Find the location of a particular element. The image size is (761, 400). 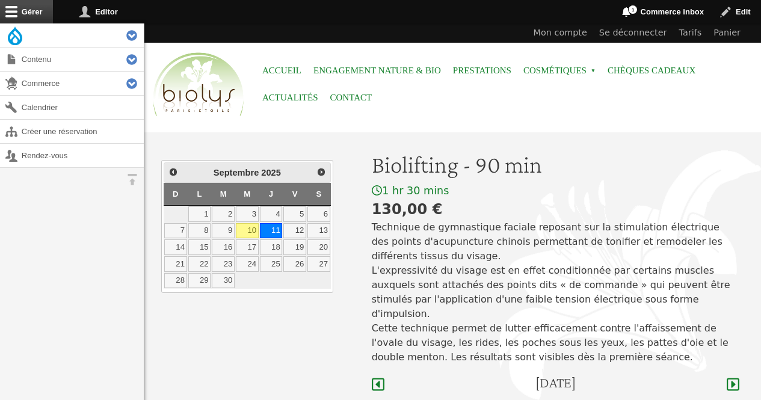

span: 1 is located at coordinates (633, 10).